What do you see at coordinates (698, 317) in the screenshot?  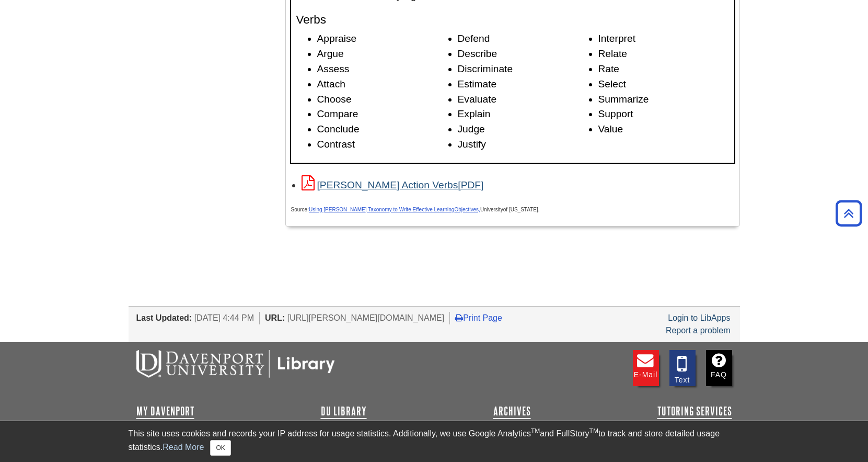 I see `a: Login to LibApps` at bounding box center [698, 317].